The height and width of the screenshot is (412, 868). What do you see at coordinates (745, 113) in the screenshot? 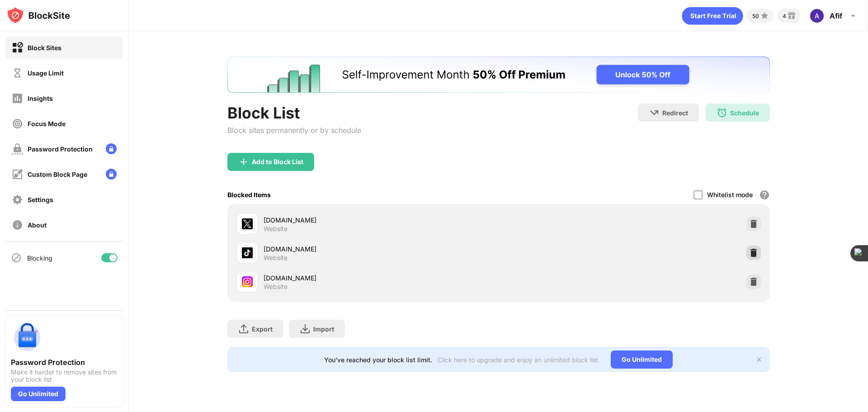
I see `div: Schedule` at bounding box center [745, 113].